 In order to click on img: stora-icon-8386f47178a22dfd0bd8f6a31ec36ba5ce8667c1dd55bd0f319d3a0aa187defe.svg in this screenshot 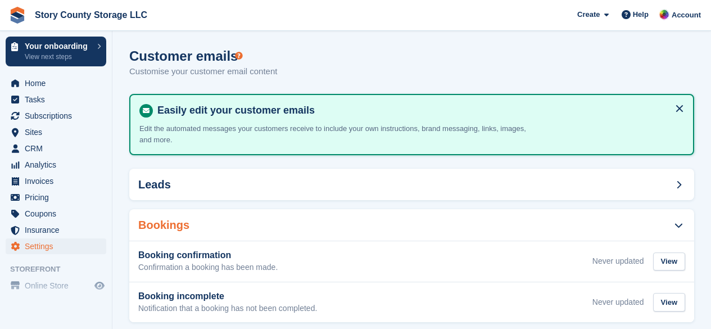, I will do `click(17, 15)`.